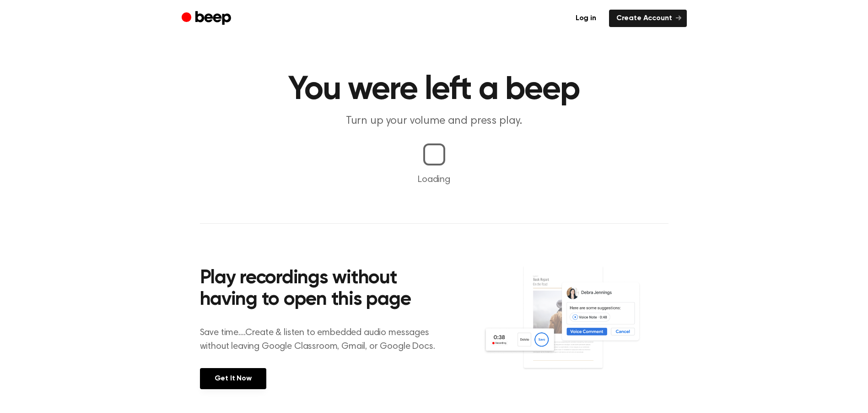  Describe the element at coordinates (648, 19) in the screenshot. I see `a: Create Account` at that location.